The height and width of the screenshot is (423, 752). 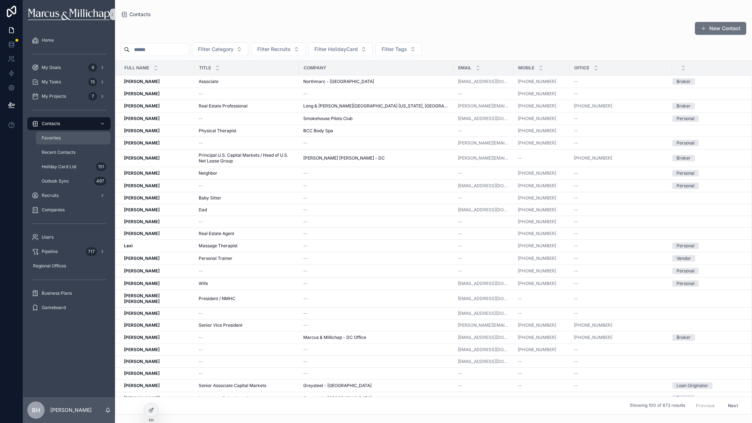 I want to click on a: Lexi, so click(x=157, y=246).